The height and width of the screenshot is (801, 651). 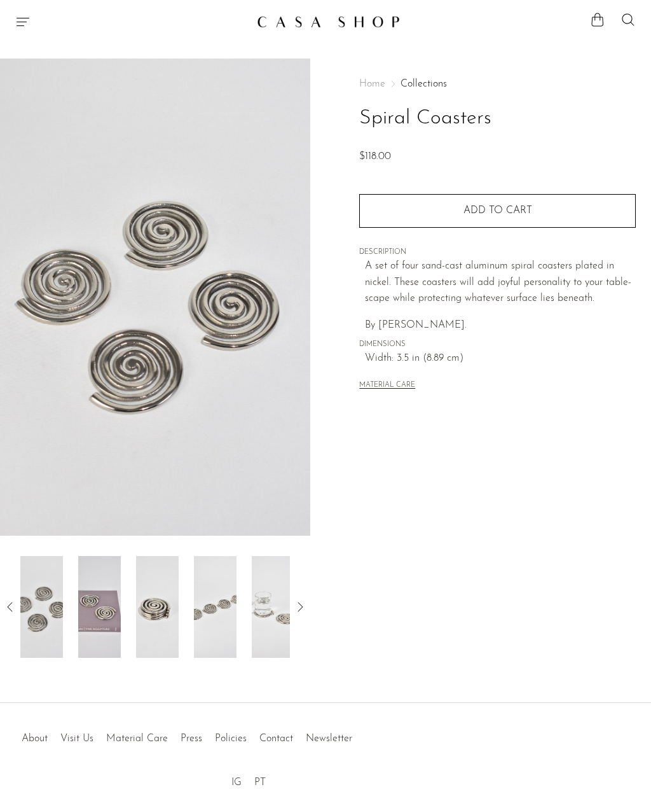 I want to click on nav: Breadcrumbs, so click(x=497, y=84).